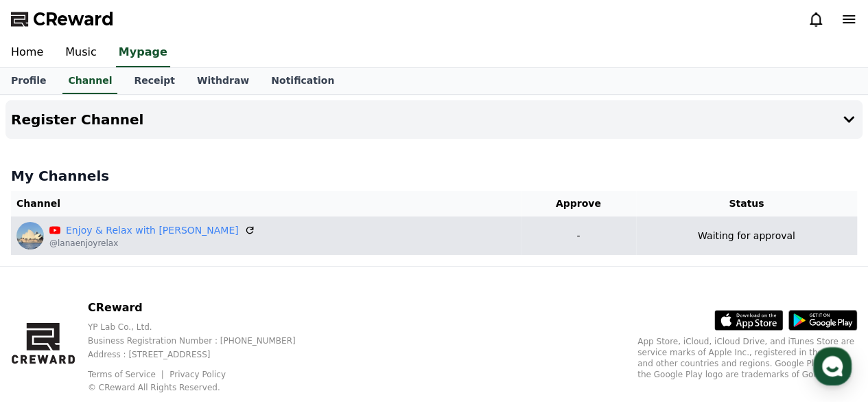 This screenshot has width=868, height=402. Describe the element at coordinates (198, 374) in the screenshot. I see `a: Privacy Policy` at that location.